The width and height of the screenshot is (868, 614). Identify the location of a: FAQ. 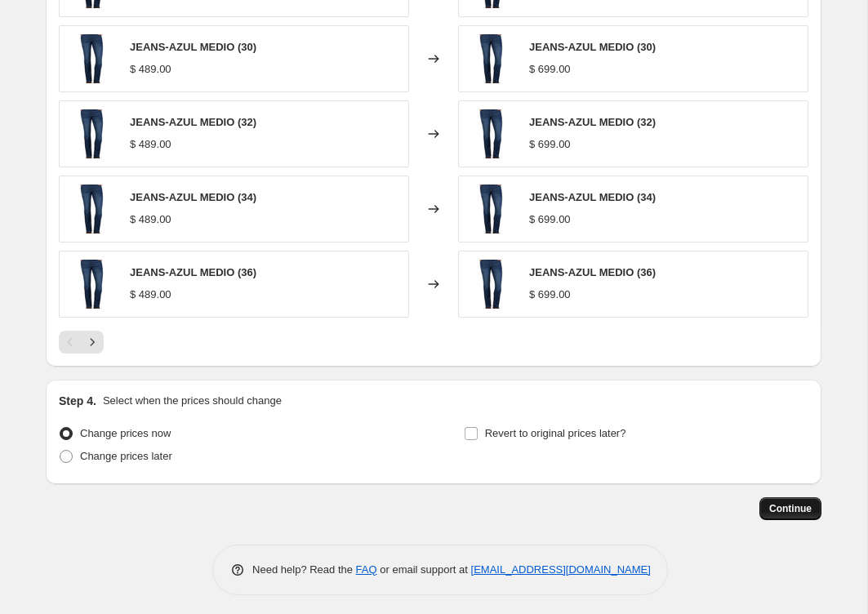
(366, 569).